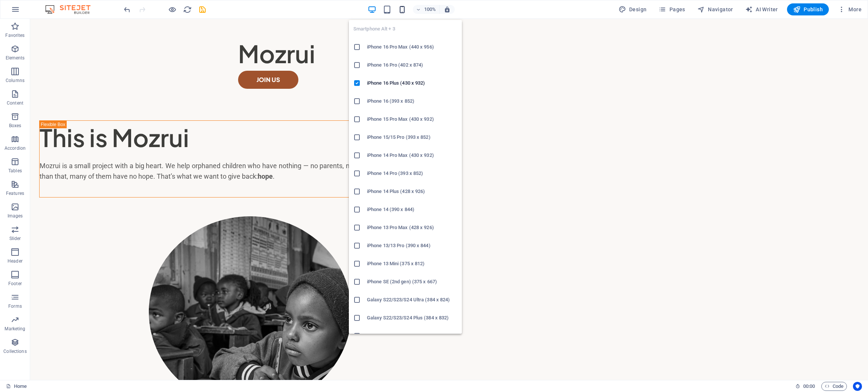  Describe the element at coordinates (834, 387) in the screenshot. I see `button: Code` at that location.